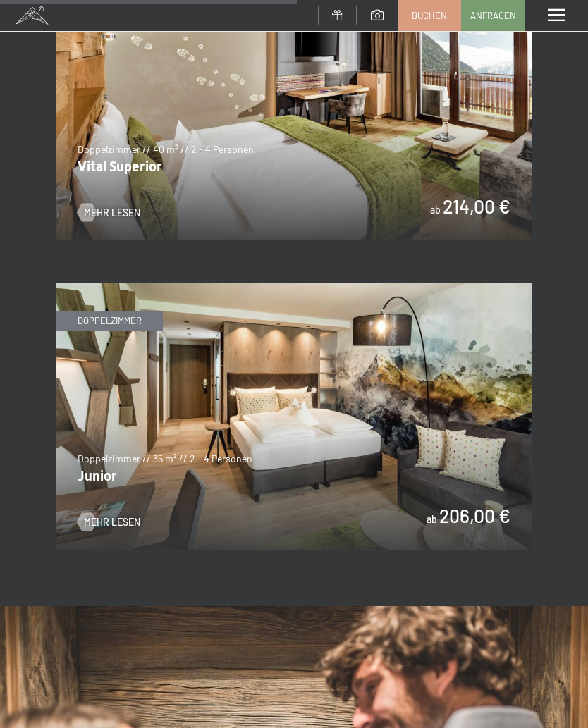  Describe the element at coordinates (429, 15) in the screenshot. I see `a: Buchen` at that location.